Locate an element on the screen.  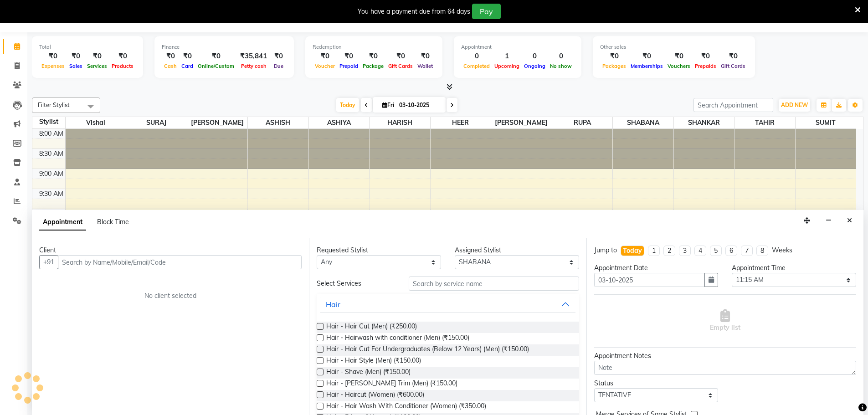
span: Ongoing is located at coordinates (535, 66).